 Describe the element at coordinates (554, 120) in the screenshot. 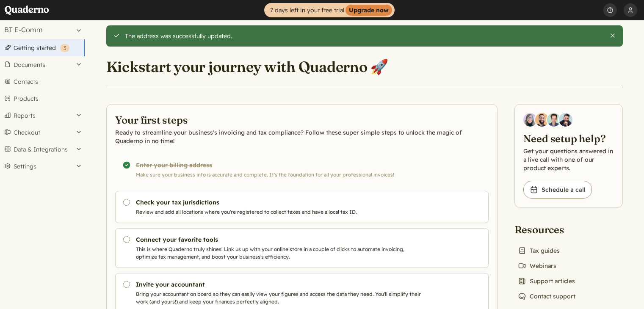

I see `img: Ivo Oltmans, Business Developer at Quaderno` at that location.